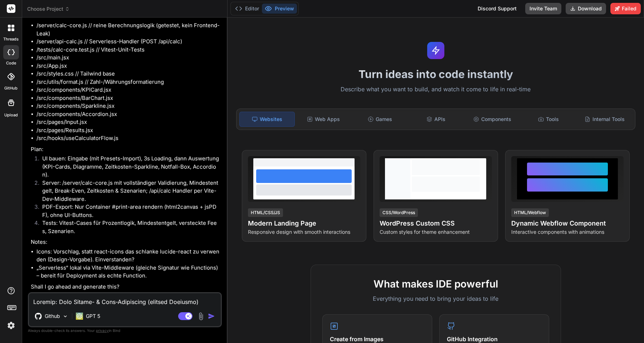 This screenshot has height=343, width=644. I want to click on h4: Dynamic Webflow Component, so click(567, 223).